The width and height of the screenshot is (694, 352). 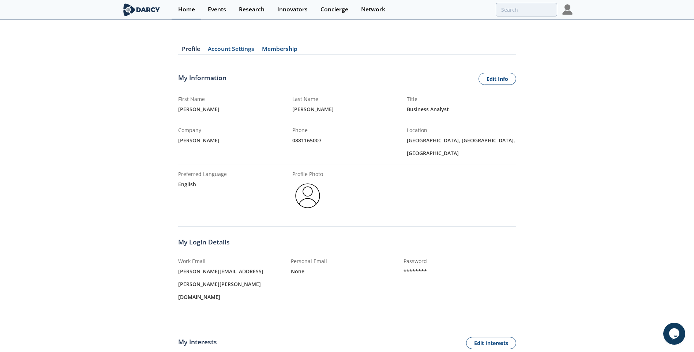 I want to click on input: Advanced Search, so click(x=527, y=10).